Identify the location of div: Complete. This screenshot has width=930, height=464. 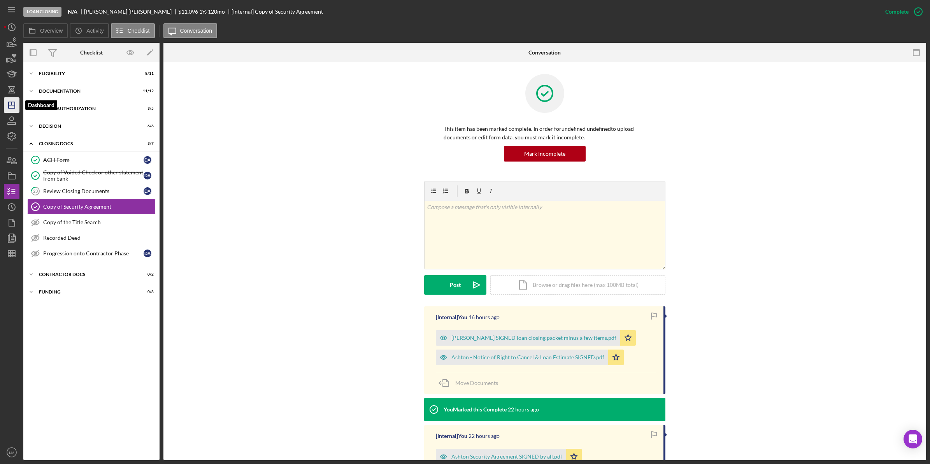
(897, 12).